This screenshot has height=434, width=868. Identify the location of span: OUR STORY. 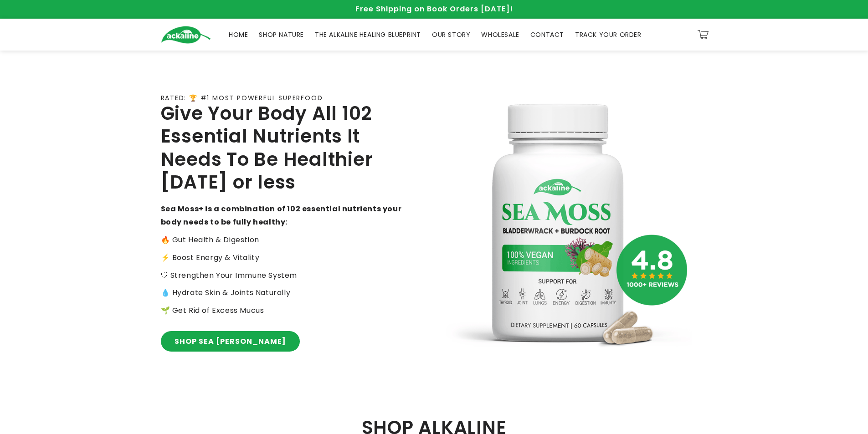
(451, 35).